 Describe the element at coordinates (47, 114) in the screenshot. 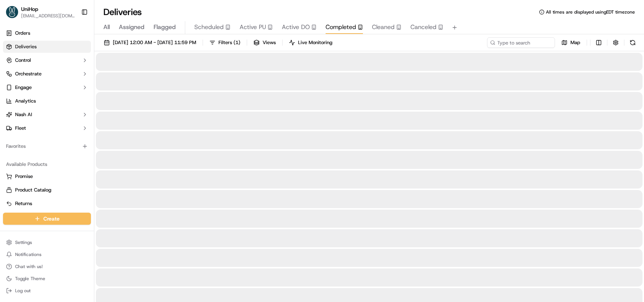

I see `button: Nash AI` at that location.